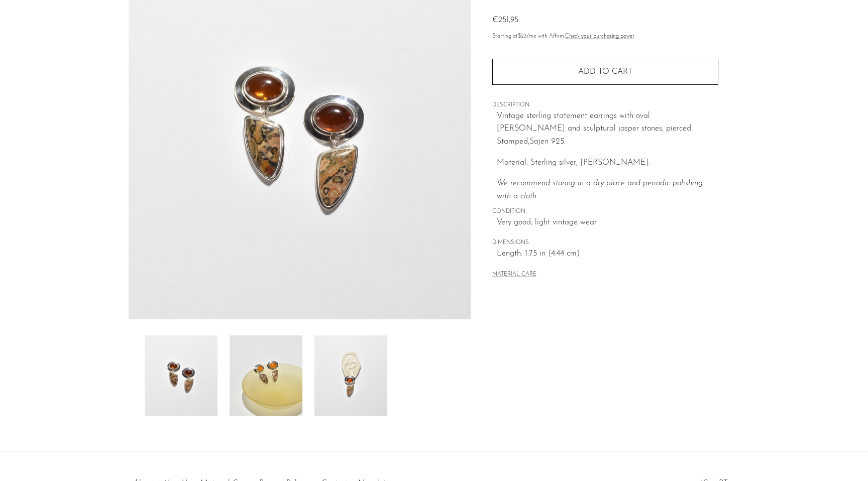  I want to click on button: Add to cart, so click(605, 72).